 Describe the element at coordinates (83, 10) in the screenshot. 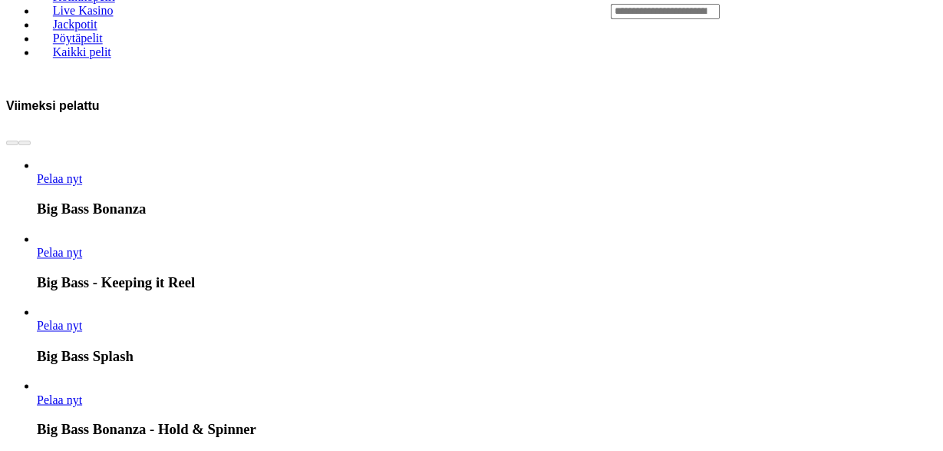

I see `span: Live Kasino` at that location.